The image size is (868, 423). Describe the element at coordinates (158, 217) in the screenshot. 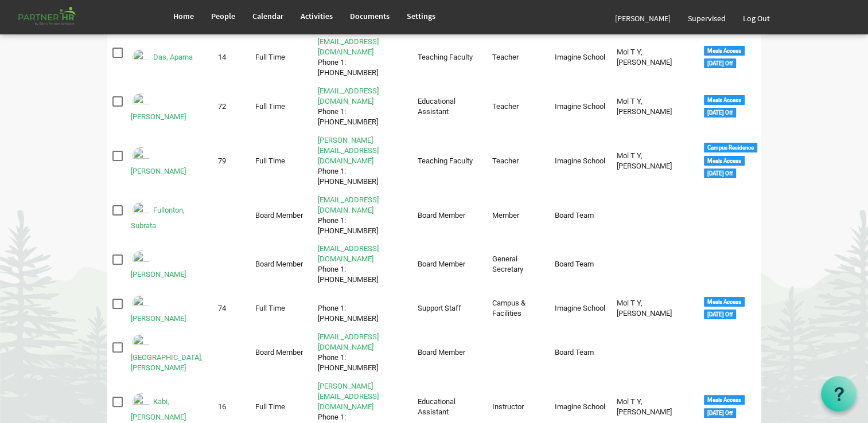

I see `a: Fullonton, Subrata` at that location.